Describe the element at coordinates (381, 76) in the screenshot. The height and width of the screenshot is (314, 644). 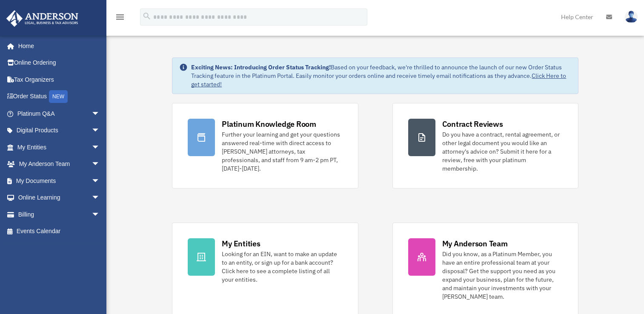
I see `div: Based on your feedback, we're thrilled to announce the launch of our new Order Status Tracking fe...` at that location.